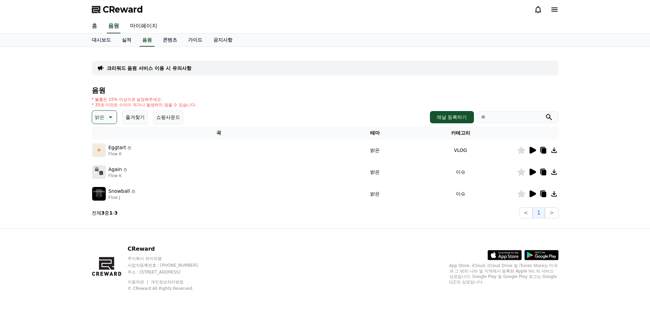  I want to click on a: 홈, so click(94, 26).